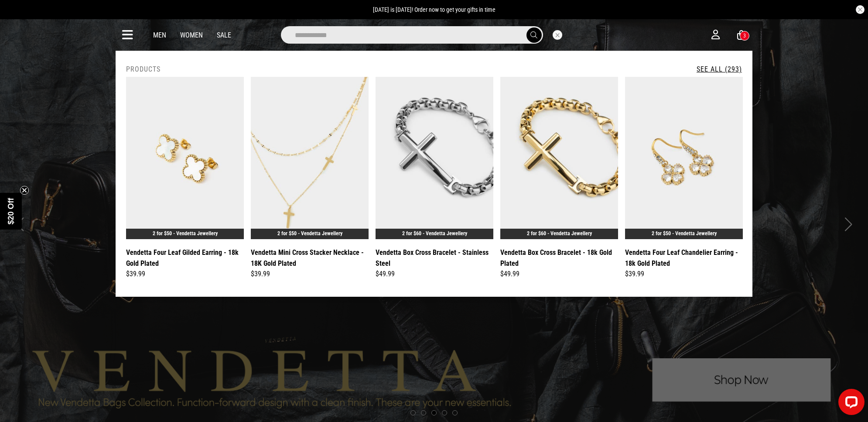 The width and height of the screenshot is (868, 422). What do you see at coordinates (310, 258) in the screenshot?
I see `a: Vendetta Mini Cross Stacker Necklace - 18K Gold Plated` at bounding box center [310, 258].